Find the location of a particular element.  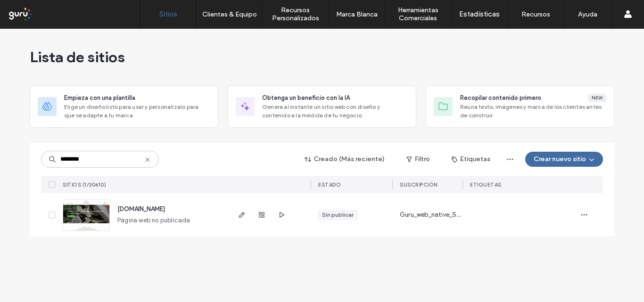

span: Elige un diseño listo para usar y personalízalo para que se adapte a tu marca. is located at coordinates (137, 111).